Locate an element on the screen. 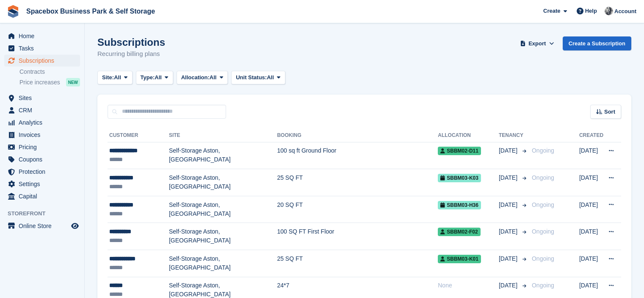 The image size is (644, 298). p: Recurring billing plans is located at coordinates (131, 54).